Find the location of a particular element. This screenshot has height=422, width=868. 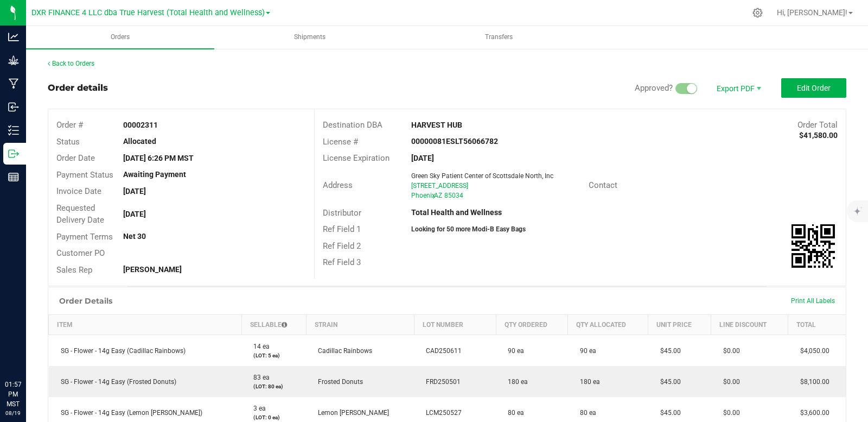

th: Line Discount is located at coordinates (749, 324).